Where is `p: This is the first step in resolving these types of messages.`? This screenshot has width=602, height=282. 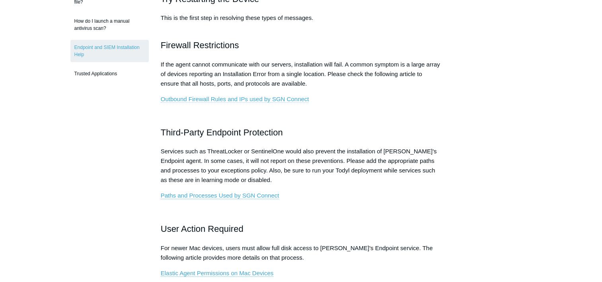 p: This is the first step in resolving these types of messages. is located at coordinates (301, 23).